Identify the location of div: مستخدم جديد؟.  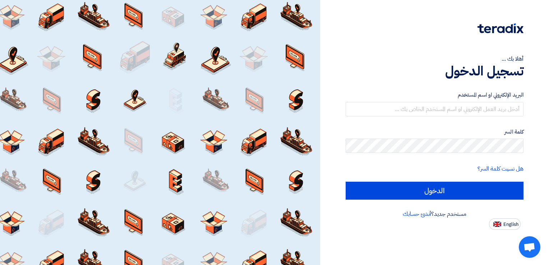
(434, 214).